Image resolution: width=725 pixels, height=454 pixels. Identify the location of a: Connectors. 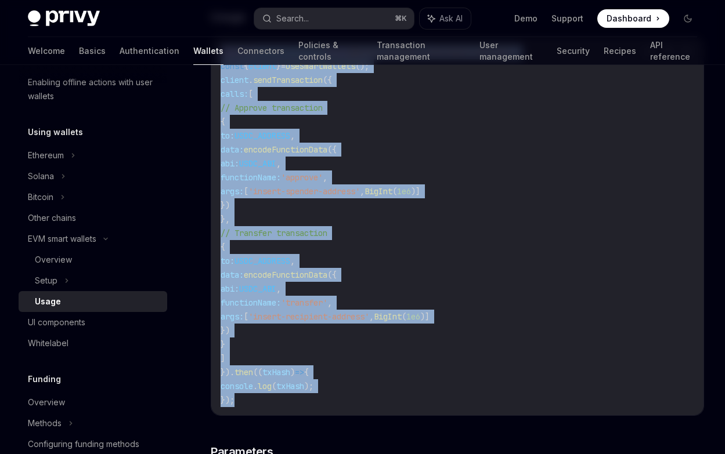
(261, 51).